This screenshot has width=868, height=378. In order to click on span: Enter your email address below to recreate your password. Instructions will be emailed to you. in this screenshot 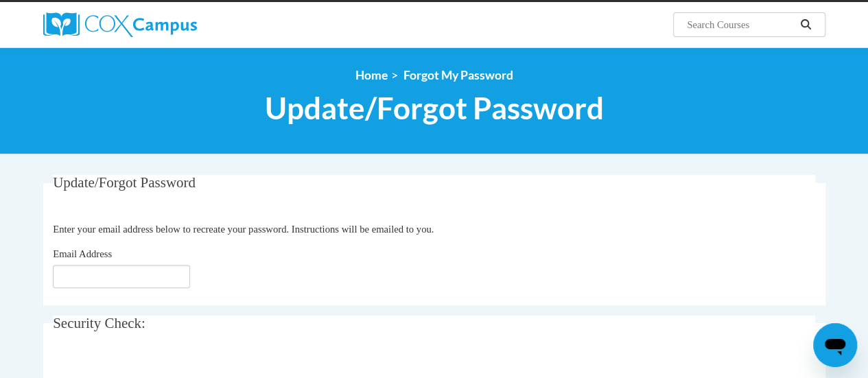, I will do `click(243, 229)`.